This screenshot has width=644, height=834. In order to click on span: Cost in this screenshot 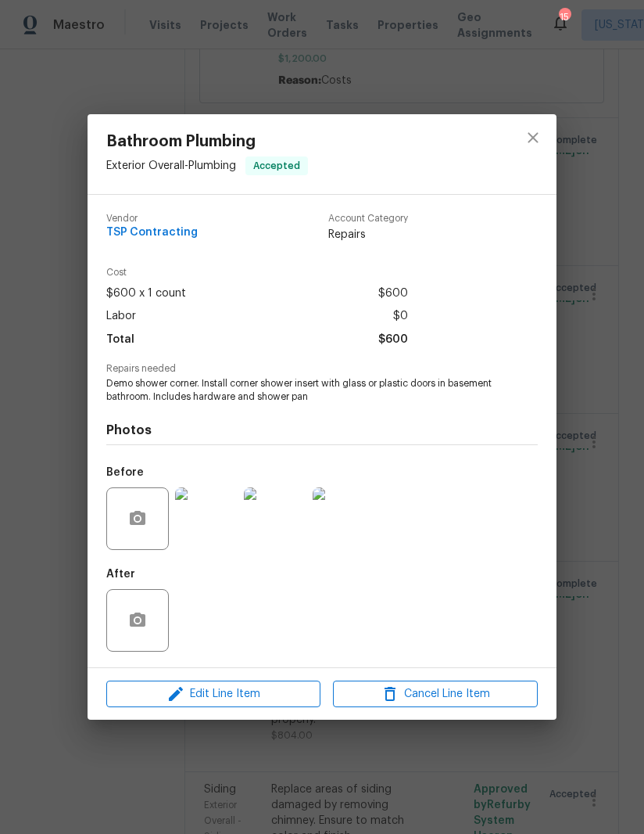, I will do `click(258, 272)`.